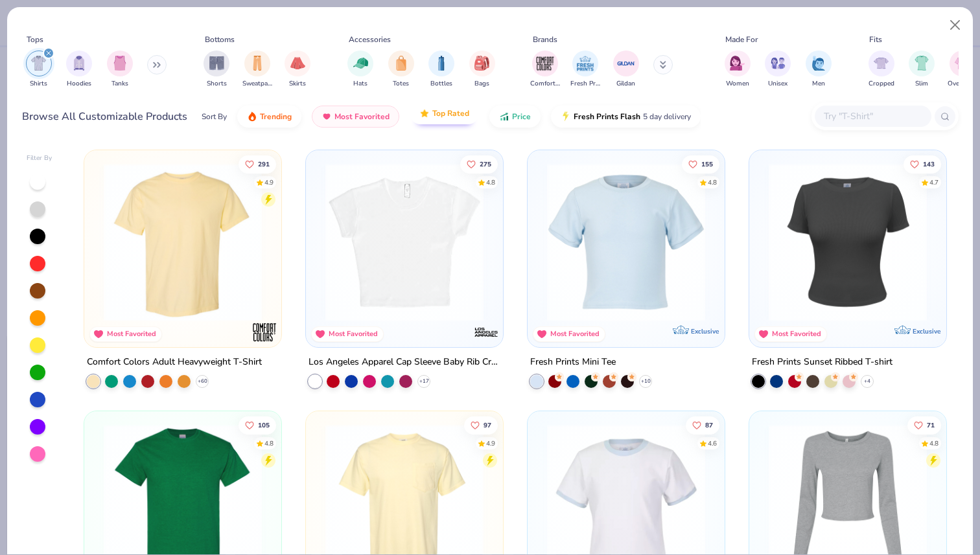  Describe the element at coordinates (922, 63) in the screenshot. I see `img: Slim Image` at that location.